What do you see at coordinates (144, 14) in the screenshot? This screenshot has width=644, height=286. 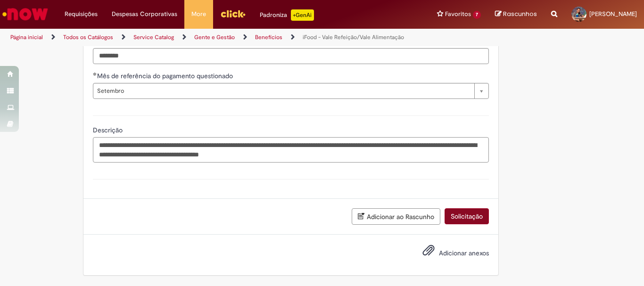 I see `span: Despesas Corporativas` at bounding box center [144, 14].